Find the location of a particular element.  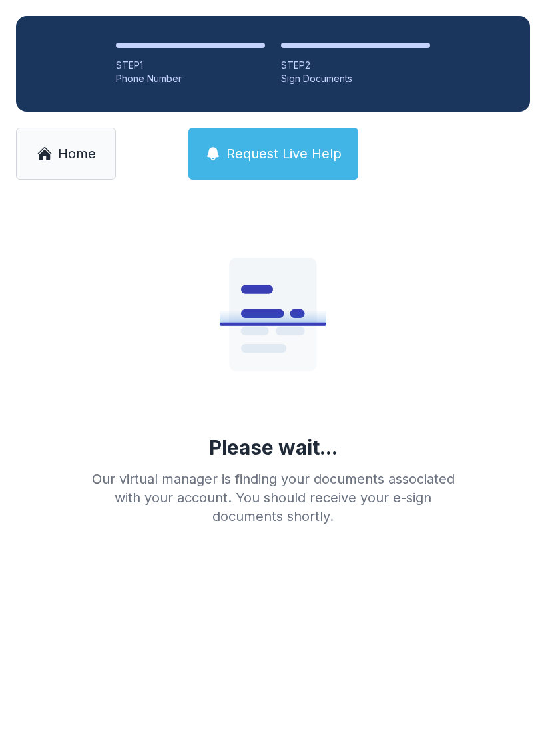

div: Our virtual manager is finding your documents associated with your account. You should receive yo... is located at coordinates (273, 498).